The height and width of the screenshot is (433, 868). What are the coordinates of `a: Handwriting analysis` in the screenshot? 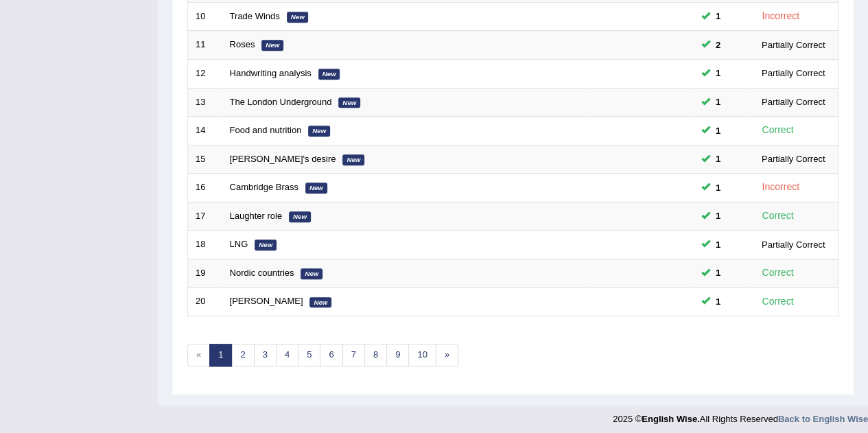 It's located at (270, 73).